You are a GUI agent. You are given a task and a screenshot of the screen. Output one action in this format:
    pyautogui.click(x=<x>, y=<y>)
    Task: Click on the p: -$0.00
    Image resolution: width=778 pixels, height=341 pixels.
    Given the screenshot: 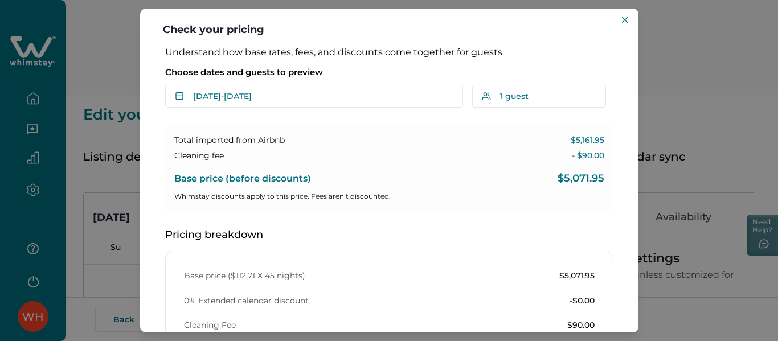 What is the action you would take?
    pyautogui.click(x=582, y=301)
    